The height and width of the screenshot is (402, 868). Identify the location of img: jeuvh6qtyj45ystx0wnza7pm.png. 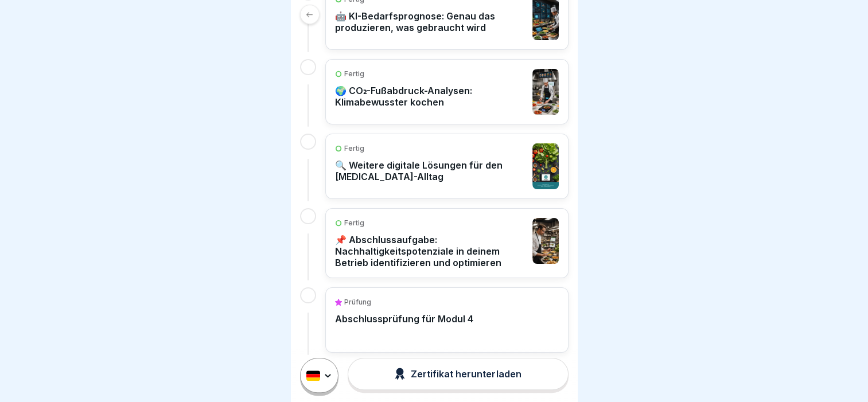
(545, 92).